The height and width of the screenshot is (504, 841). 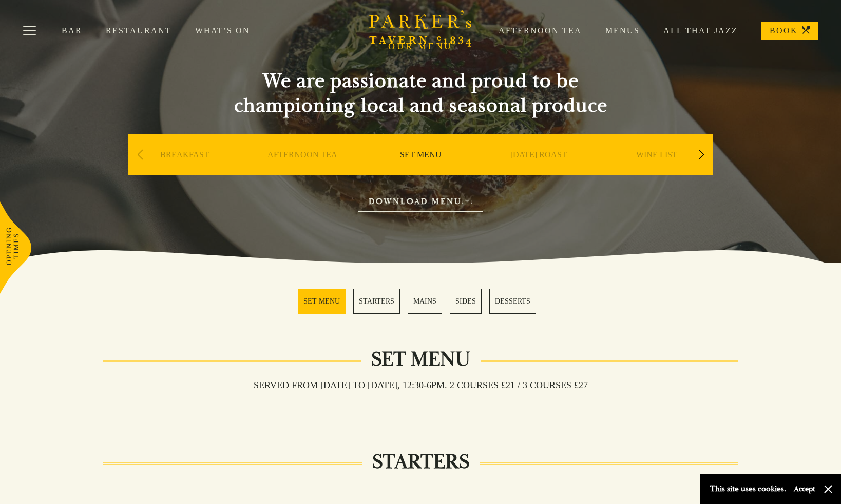 What do you see at coordinates (539, 171) in the screenshot?
I see `div: 4 / 9` at bounding box center [539, 171].